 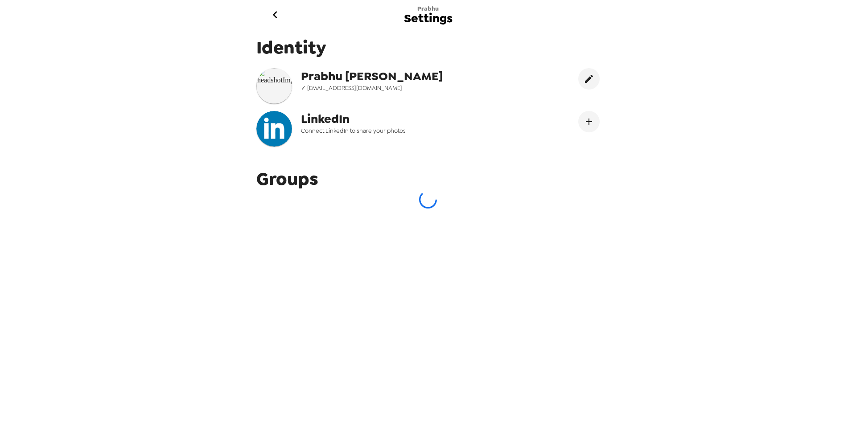 I want to click on span: Settings, so click(x=428, y=18).